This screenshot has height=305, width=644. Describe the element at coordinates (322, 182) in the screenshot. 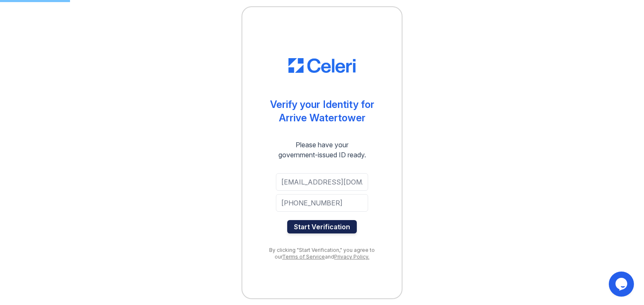

I see `input: Email` at that location.